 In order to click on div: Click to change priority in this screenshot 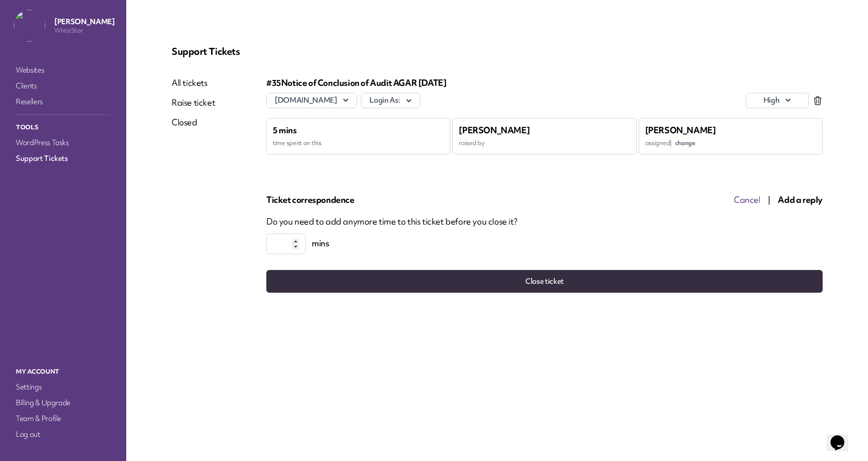, I will do `click(777, 100)`.